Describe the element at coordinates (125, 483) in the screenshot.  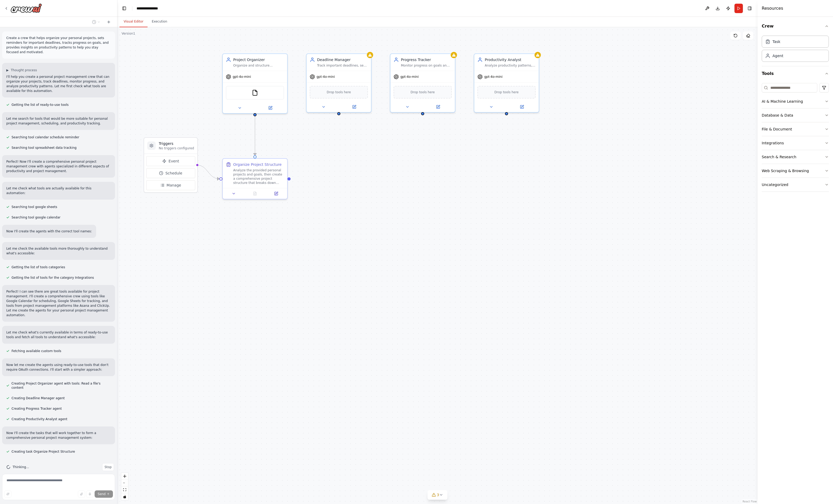
I see `button: zoom out` at that location.